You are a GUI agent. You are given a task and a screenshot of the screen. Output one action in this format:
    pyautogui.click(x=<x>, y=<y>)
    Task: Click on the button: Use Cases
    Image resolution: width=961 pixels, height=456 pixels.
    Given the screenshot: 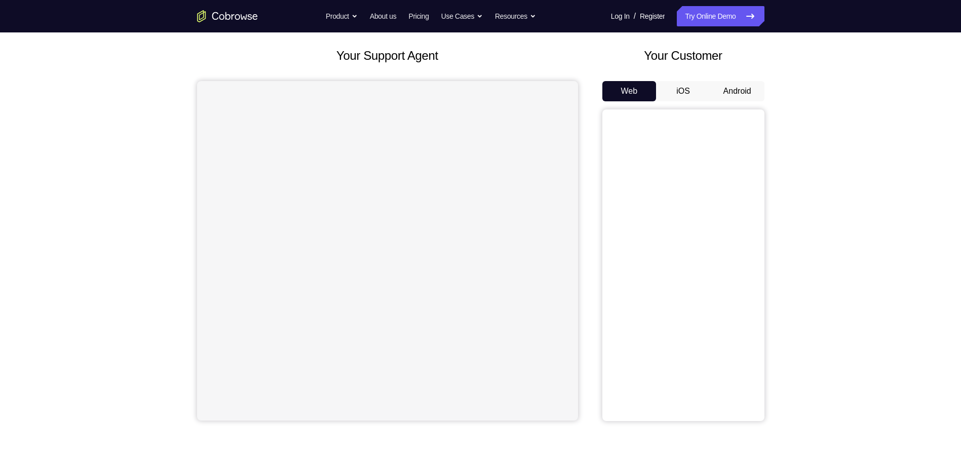 What is the action you would take?
    pyautogui.click(x=462, y=16)
    